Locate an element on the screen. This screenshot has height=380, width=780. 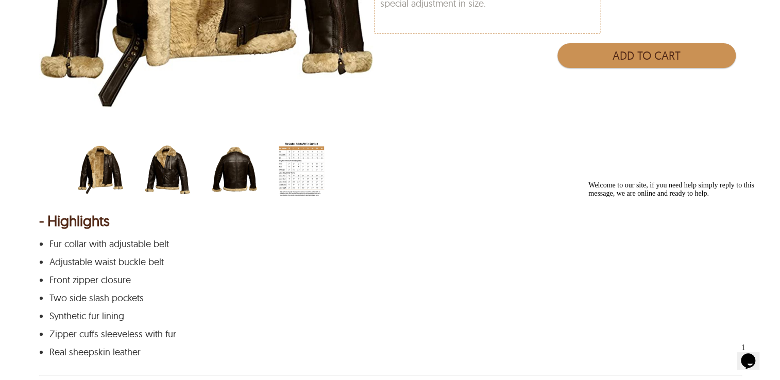
div: Welcome to our site, if you need help simply reply to this message, we are online and ready to help. is located at coordinates (97, 12).